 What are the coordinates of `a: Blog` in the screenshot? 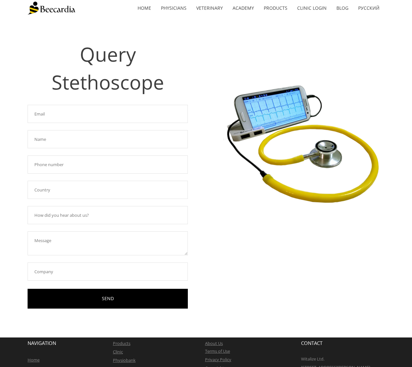 It's located at (342, 8).